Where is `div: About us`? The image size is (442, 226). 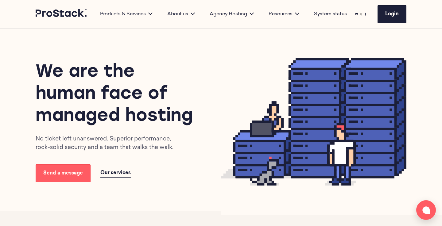
div: About us is located at coordinates (181, 14).